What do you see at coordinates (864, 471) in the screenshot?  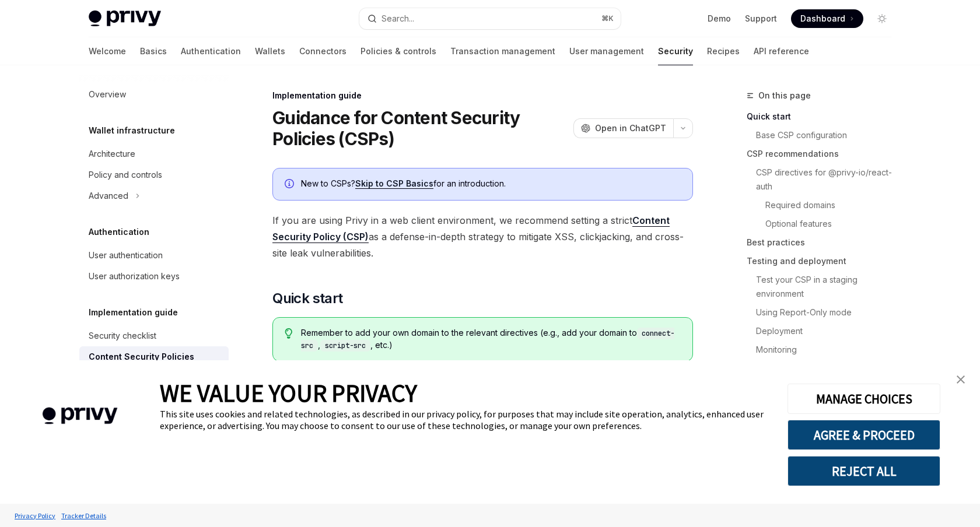 I see `button: REJECT ALL` at bounding box center [864, 471].